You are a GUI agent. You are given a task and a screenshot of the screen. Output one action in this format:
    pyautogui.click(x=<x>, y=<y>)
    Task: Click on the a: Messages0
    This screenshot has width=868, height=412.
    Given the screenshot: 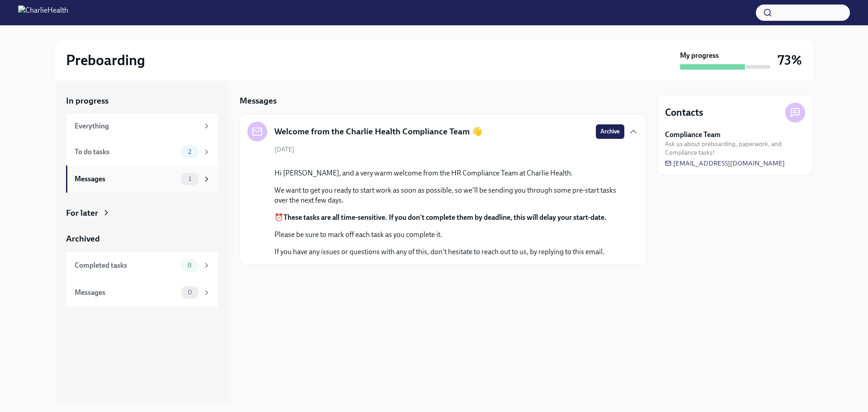 What is the action you would take?
    pyautogui.click(x=142, y=292)
    